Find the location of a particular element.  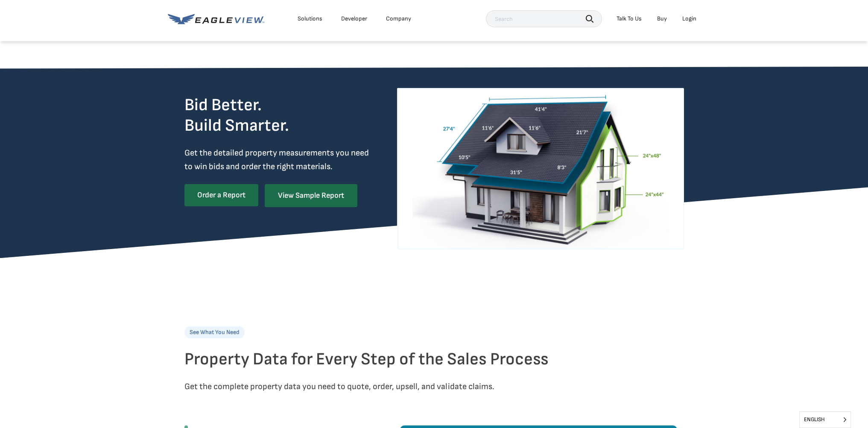

a: Developer is located at coordinates (354, 19).